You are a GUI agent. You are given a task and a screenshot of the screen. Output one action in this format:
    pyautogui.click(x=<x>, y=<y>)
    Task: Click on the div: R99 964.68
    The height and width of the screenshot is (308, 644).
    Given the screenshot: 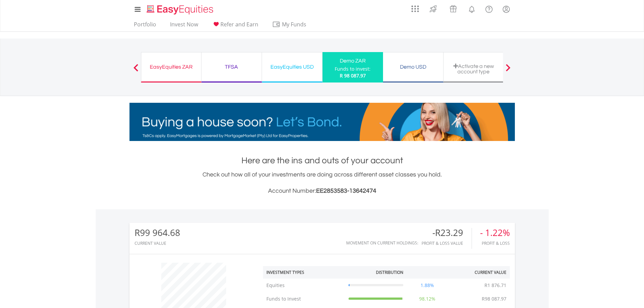 What is the action you would take?
    pyautogui.click(x=157, y=233)
    